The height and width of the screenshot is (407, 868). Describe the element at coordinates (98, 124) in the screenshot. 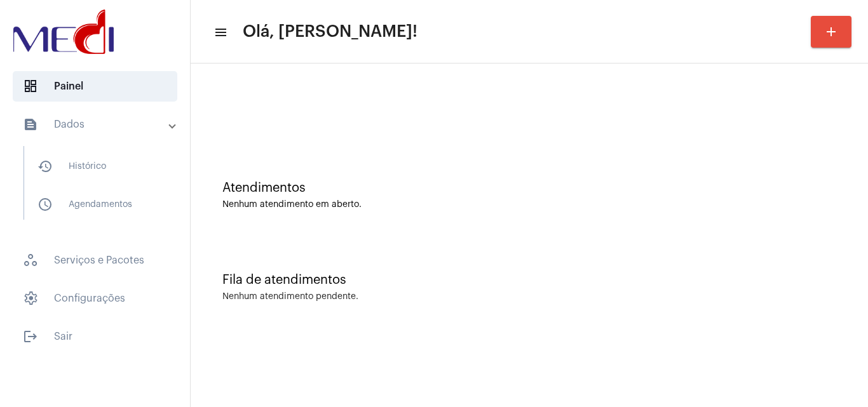

I see `mat-expansion-panel-header: sidenav iconDados` at that location.